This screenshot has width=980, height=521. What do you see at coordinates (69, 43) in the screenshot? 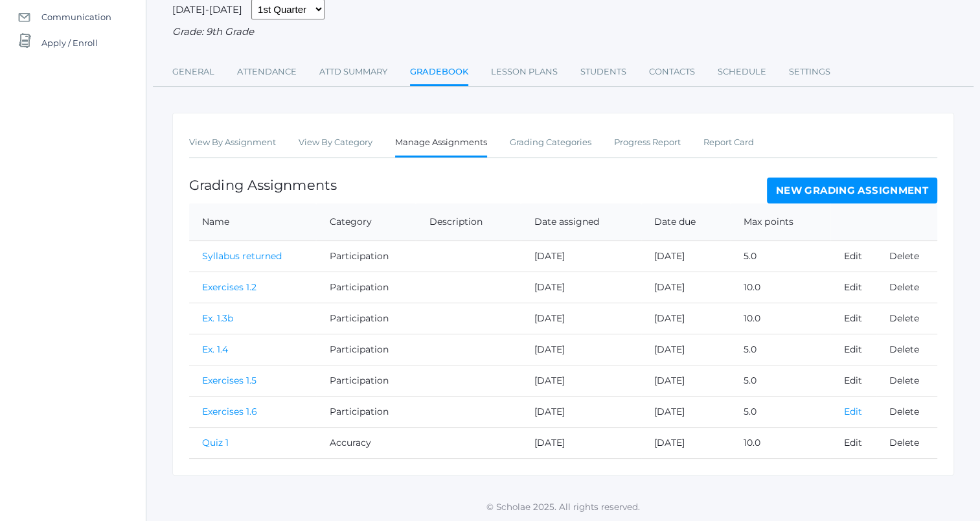
I see `span: Apply / Enroll` at bounding box center [69, 43].